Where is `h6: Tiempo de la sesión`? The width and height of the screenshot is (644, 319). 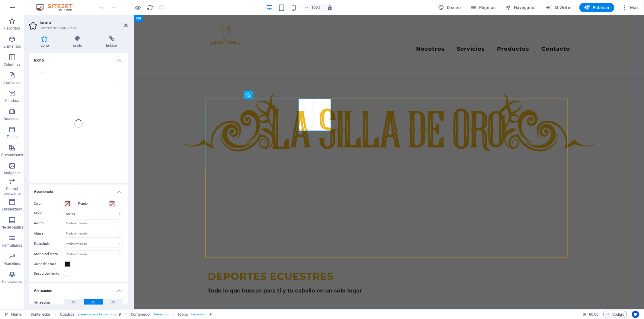 h6: Tiempo de la sesión is located at coordinates (591, 314).